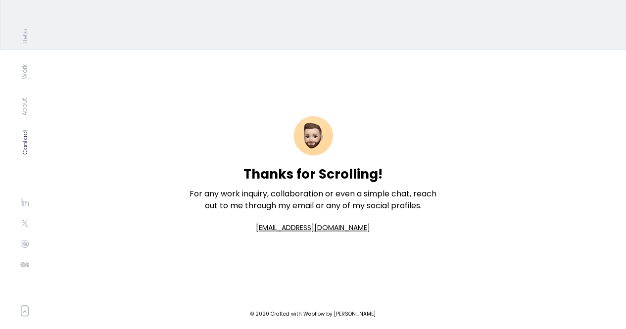  Describe the element at coordinates (25, 142) in the screenshot. I see `a: Contact` at that location.